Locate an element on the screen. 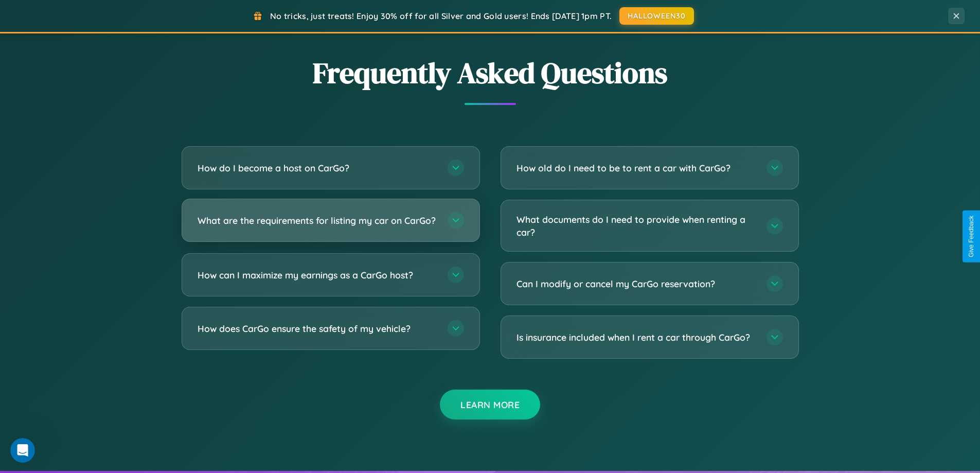 The width and height of the screenshot is (980, 473). h3: What are the requirements for listing my car on CarGo? is located at coordinates (317, 221).